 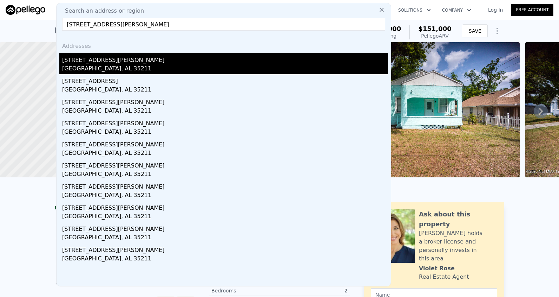 What do you see at coordinates (437, 268) in the screenshot?
I see `div: Violet Rose` at bounding box center [437, 268].